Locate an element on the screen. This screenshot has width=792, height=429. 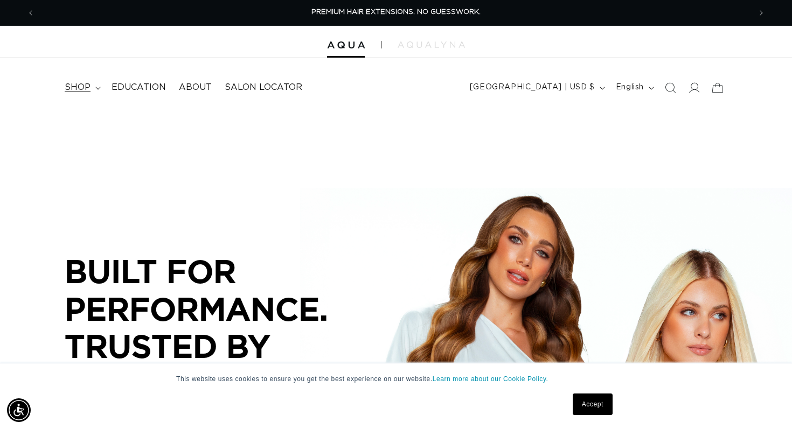
summary: Search is located at coordinates (670, 88).